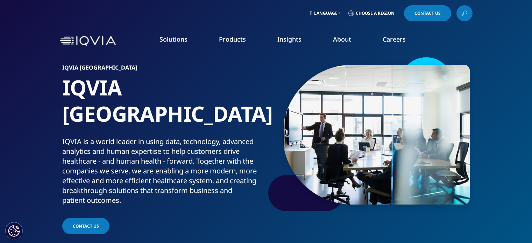 Image resolution: width=532 pixels, height=243 pixels. Describe the element at coordinates (342, 39) in the screenshot. I see `a: About` at that location.